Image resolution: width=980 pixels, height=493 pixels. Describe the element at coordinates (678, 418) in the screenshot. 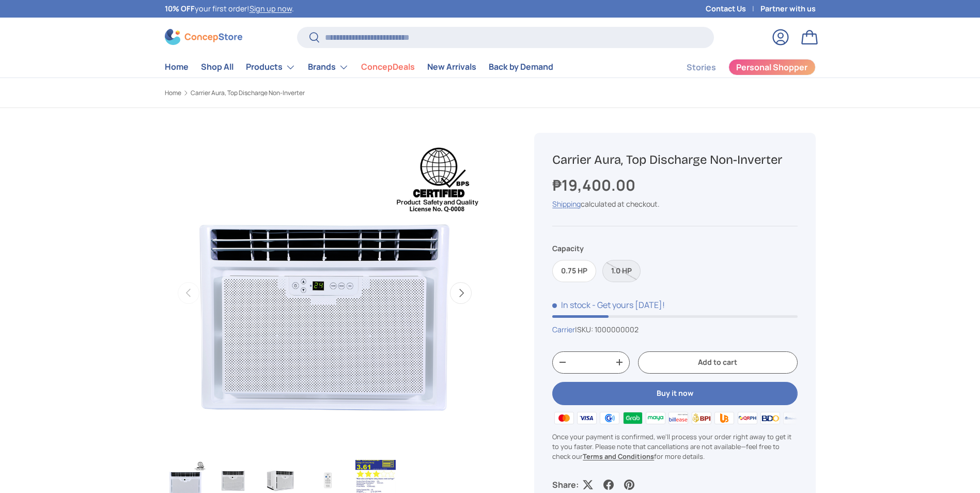

I see `img: billease` at that location.